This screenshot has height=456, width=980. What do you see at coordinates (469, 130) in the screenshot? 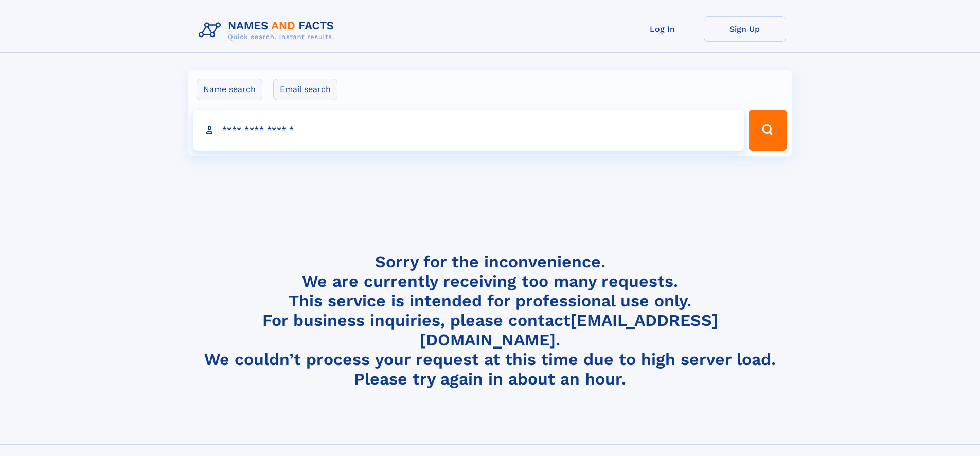
I see `input: search input` at bounding box center [469, 130].